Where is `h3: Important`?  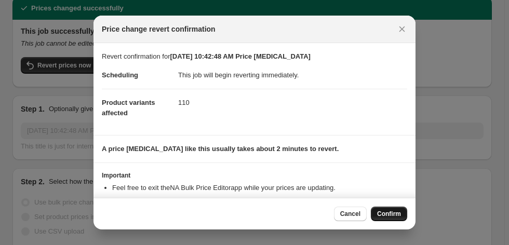
h3: Important is located at coordinates (254, 175).